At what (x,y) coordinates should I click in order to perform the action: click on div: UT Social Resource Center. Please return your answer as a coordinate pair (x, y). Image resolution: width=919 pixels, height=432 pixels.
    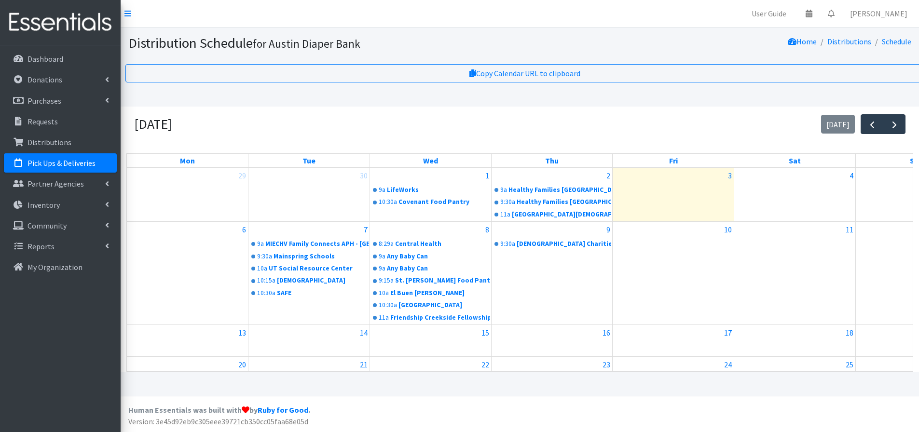
    Looking at the image, I should click on (318, 269).